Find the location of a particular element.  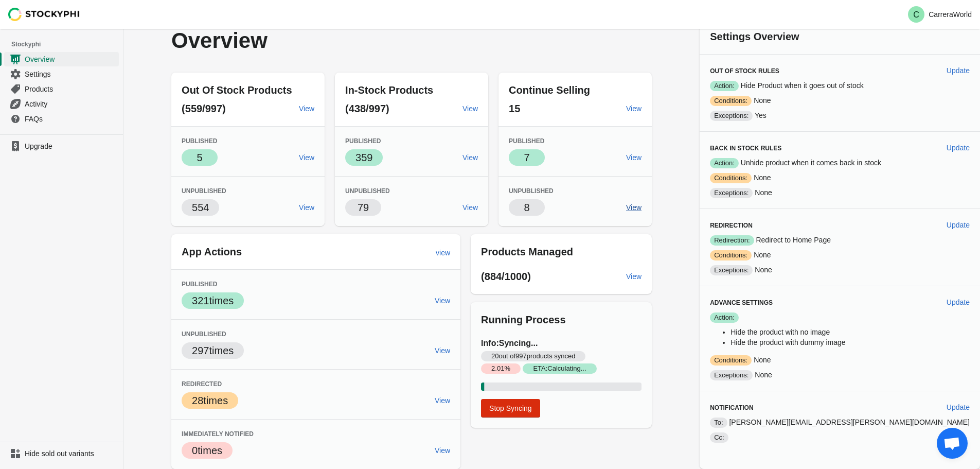

a: Overview is located at coordinates (61, 58).